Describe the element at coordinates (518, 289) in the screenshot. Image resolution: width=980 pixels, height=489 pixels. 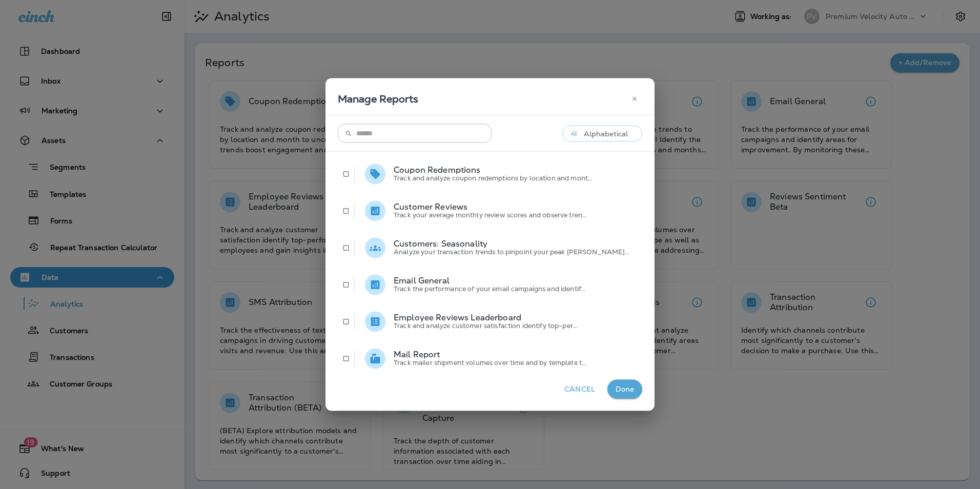
I see `p: Track the performance of your email campaigns and identif…` at that location.